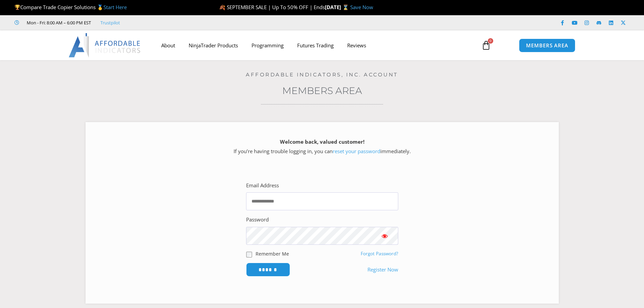  Describe the element at coordinates (379, 254) in the screenshot. I see `a: Forgot Password?` at that location.